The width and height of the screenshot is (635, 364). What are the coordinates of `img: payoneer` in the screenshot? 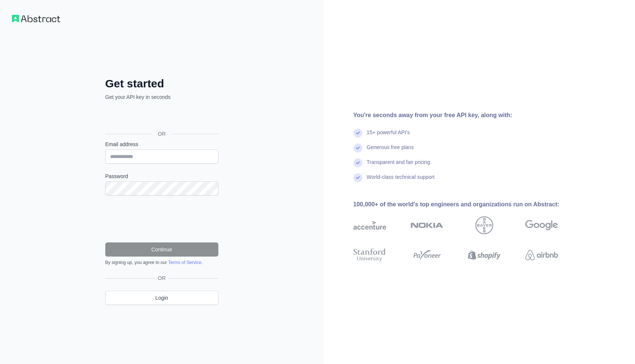 It's located at (427, 255).